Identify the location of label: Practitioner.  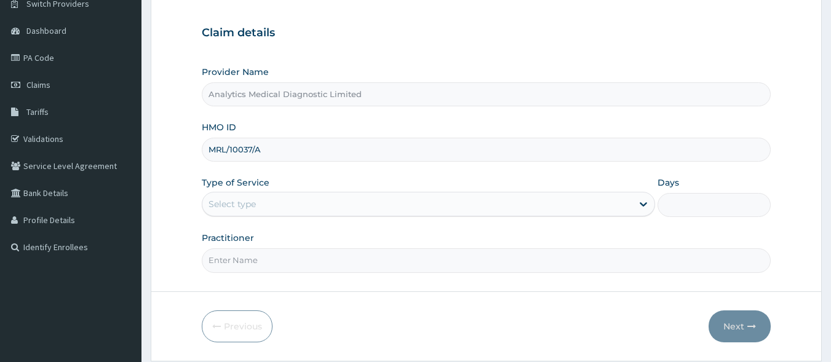
(228, 238).